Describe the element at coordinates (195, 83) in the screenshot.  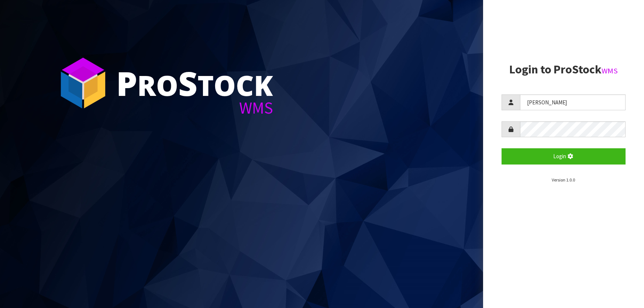
I see `div: ro tock` at that location.